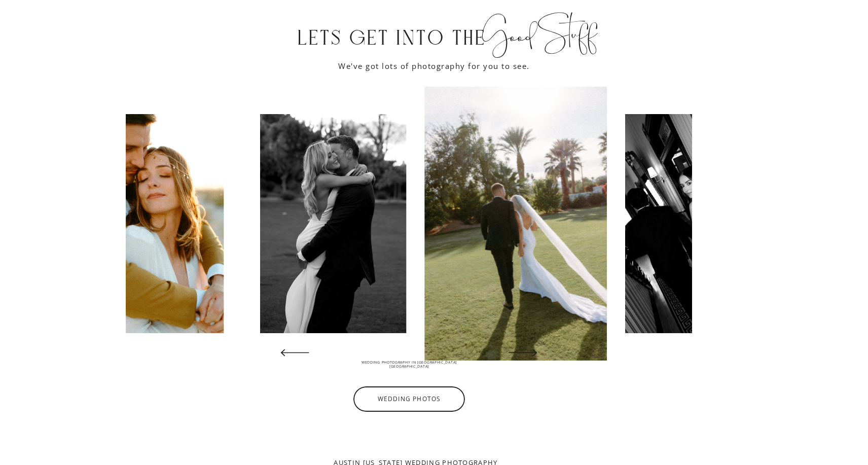  Describe the element at coordinates (392, 36) in the screenshot. I see `h2: LETS GET INTO THE` at that location.